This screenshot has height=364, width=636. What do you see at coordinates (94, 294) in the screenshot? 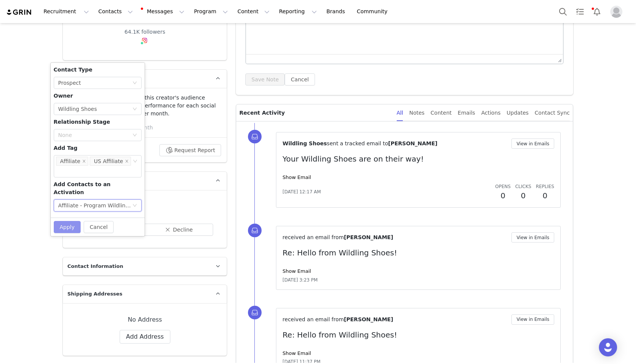
I see `span: Shipping Addresses` at bounding box center [94, 294].